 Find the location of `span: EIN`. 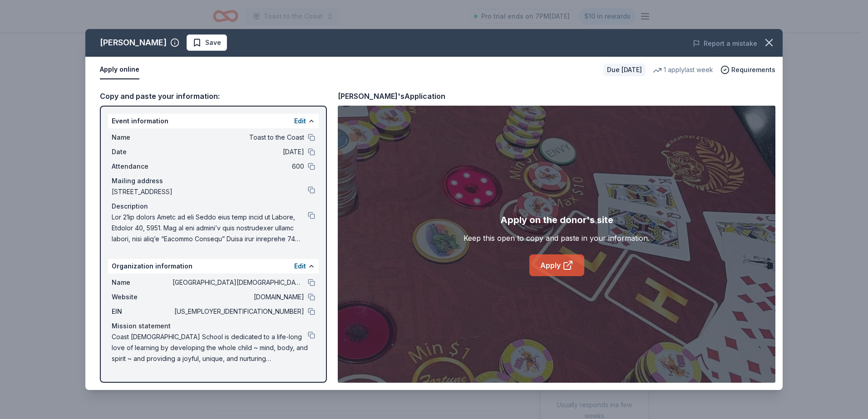

span: EIN is located at coordinates (142, 312).